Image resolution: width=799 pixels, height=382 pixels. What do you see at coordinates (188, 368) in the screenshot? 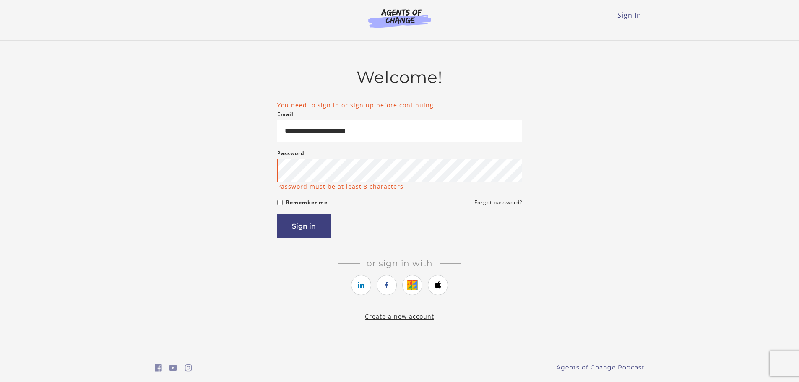
I see `i: https://www.instagram.com/agentsofchangeprep/ (Open in a new window)` at bounding box center [188, 368].